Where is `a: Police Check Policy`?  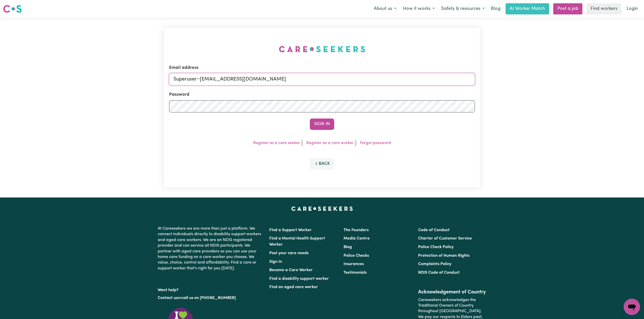
a: Police Check Policy is located at coordinates (436, 247).